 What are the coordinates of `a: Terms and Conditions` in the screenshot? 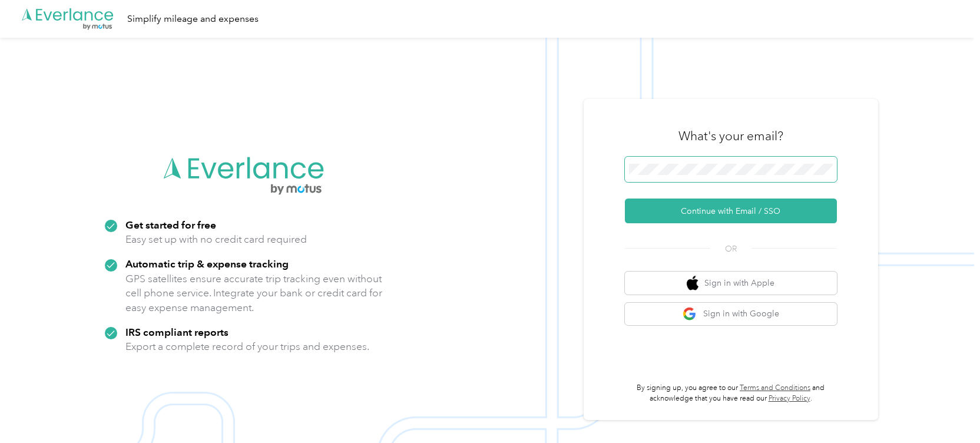 It's located at (775, 387).